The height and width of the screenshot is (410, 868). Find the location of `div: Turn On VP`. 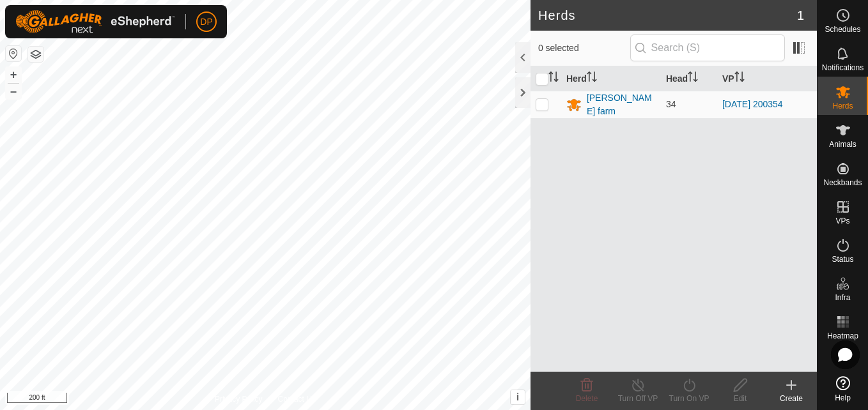

div: Turn On VP is located at coordinates (689, 398).